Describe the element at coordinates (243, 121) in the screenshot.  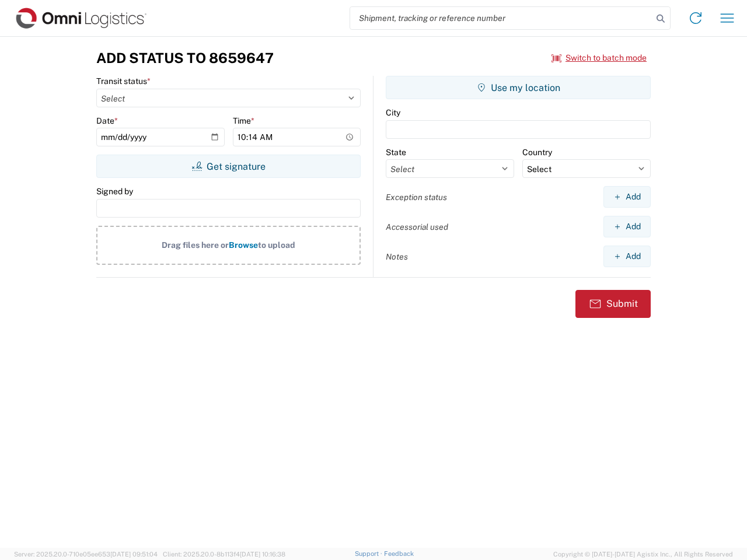
I see `label: Time` at that location.